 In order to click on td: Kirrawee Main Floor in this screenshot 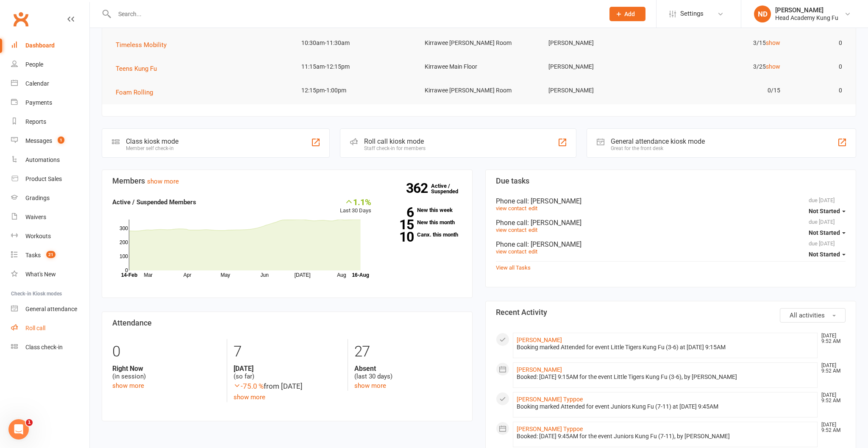, I will do `click(479, 66)`.